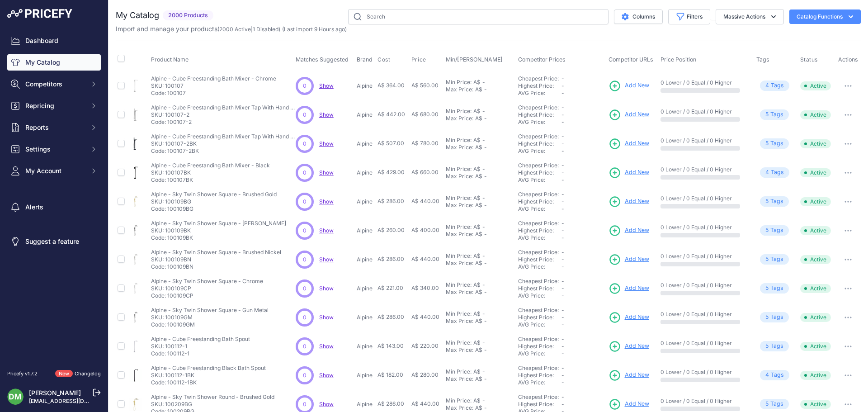 The width and height of the screenshot is (868, 412). Describe the element at coordinates (210, 173) in the screenshot. I see `p: SKU: 100107BK` at that location.